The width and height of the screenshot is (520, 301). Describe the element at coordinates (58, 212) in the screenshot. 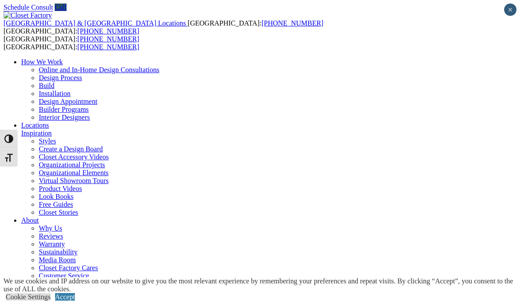

I see `a: Closet Stories` at that location.